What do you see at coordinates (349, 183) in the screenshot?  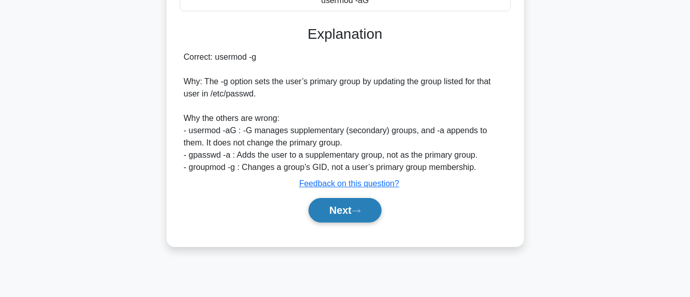 I see `u: Feedback on this question?` at bounding box center [349, 183].